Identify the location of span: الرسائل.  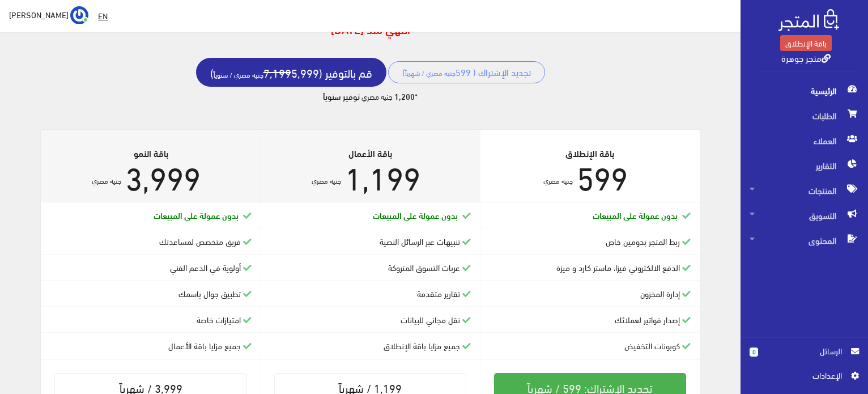
(804, 351).